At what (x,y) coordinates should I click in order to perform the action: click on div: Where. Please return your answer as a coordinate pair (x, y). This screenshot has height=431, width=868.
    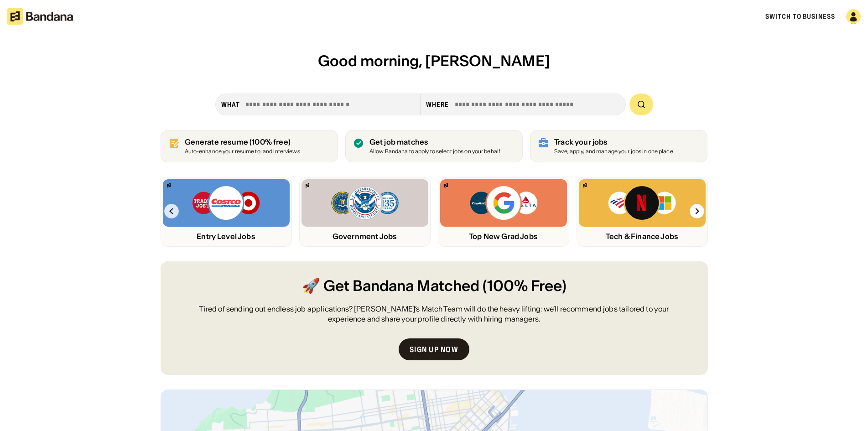
    Looking at the image, I should click on (437, 104).